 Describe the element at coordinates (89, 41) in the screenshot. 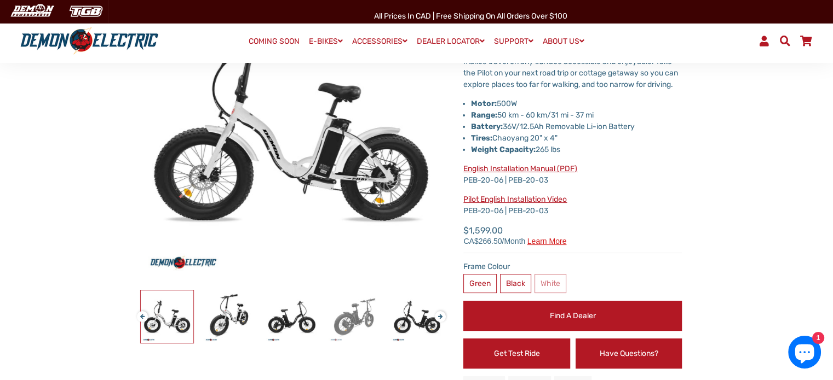

I see `img: Demon Electric logo` at that location.